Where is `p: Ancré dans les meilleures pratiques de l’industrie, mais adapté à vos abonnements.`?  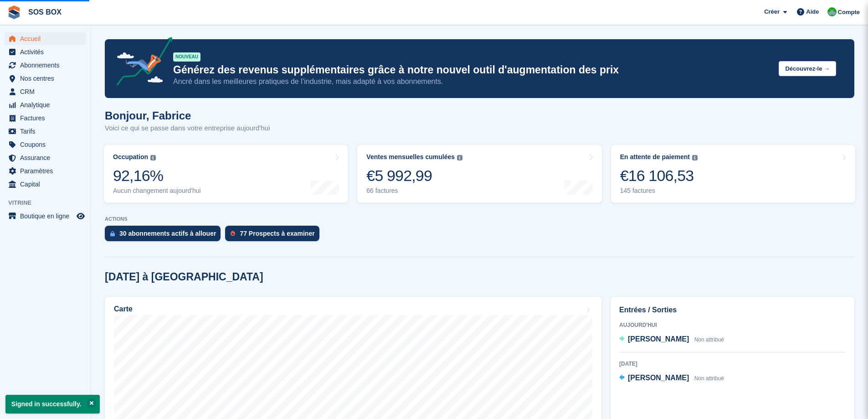
p: Ancré dans les meilleures pratiques de l’industrie, mais adapté à vos abonnements. is located at coordinates (472, 81).